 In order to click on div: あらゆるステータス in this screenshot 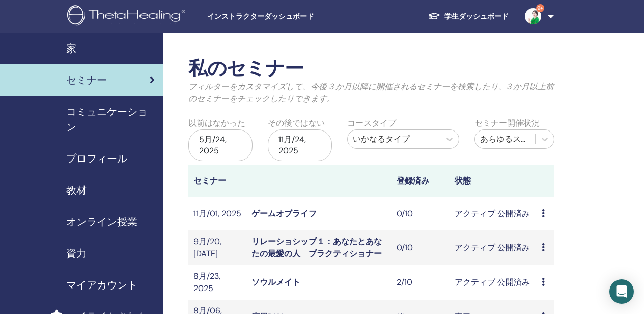, I will do `click(505, 139)`.